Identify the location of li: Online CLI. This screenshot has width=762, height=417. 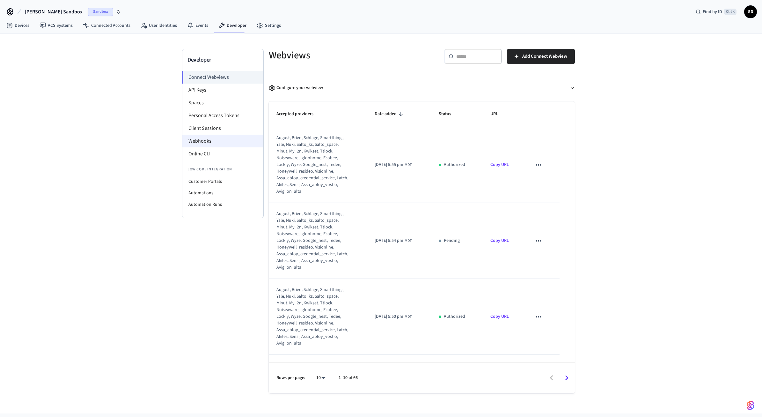
(223, 154).